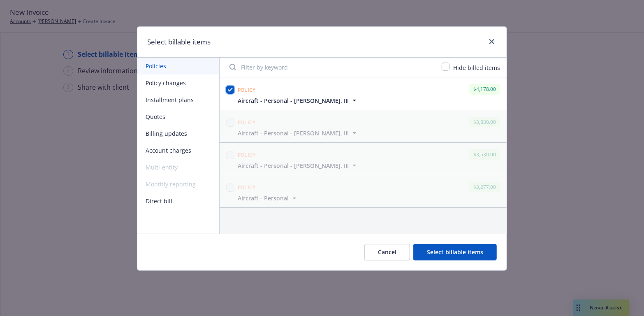 This screenshot has width=644, height=316. I want to click on span: Policy$3,277.00Aircraft - Personal, so click(363, 192).